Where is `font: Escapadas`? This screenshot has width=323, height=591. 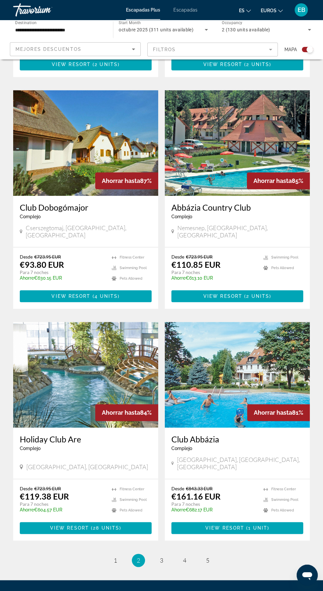
font: Escapadas is located at coordinates (185, 10).